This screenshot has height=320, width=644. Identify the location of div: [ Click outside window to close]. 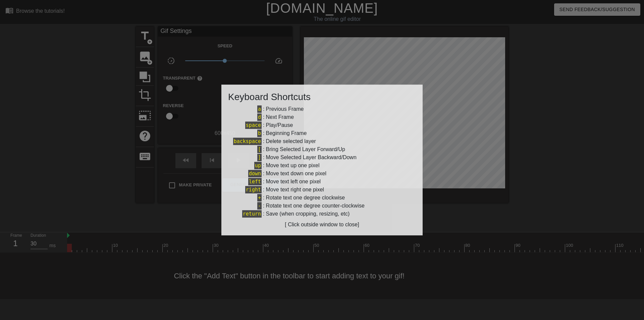
(322, 225).